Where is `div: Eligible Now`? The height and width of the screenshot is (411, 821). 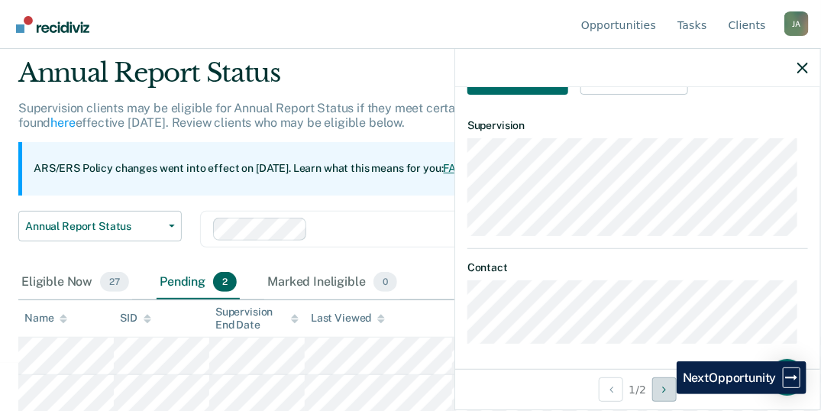 div: Eligible Now is located at coordinates (75, 283).